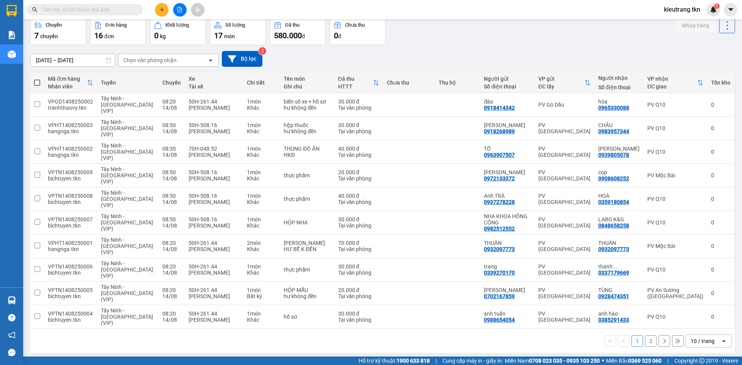 The image size is (742, 365). What do you see at coordinates (12, 335) in the screenshot?
I see `span: notification` at bounding box center [12, 335].